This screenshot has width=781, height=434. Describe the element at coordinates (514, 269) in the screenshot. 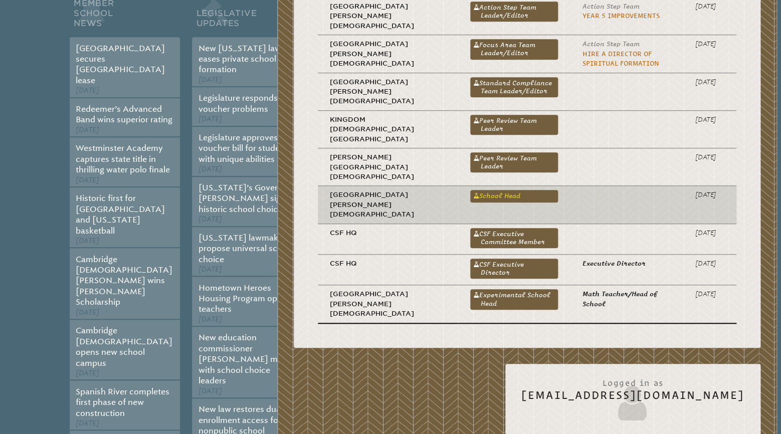

I see `a: CSF Executive Director` at that location.